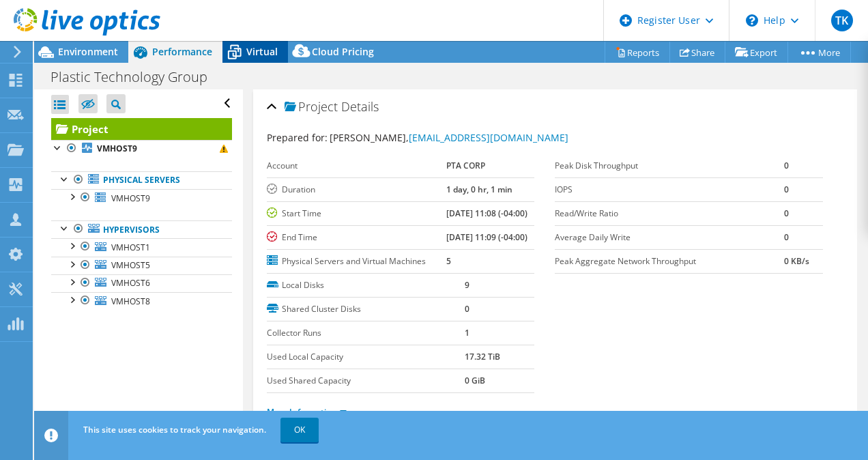  I want to click on a: OK, so click(300, 430).